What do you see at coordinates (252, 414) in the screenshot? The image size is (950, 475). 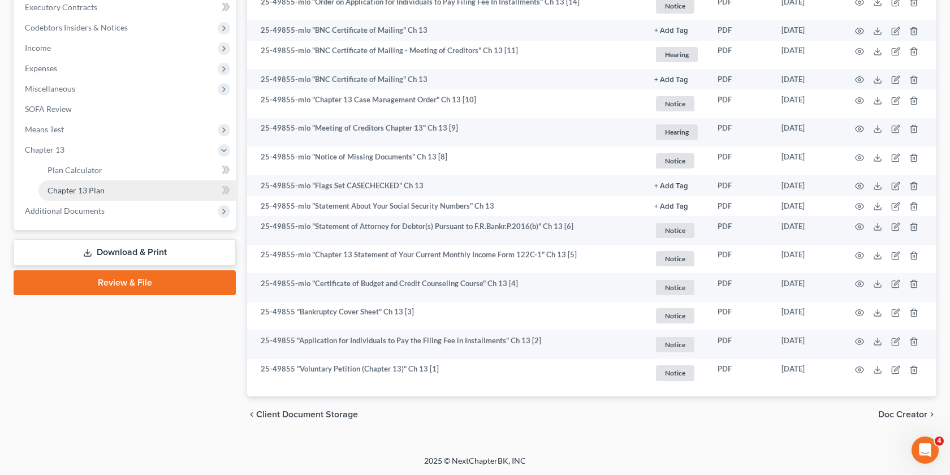 I see `i: chevron_left` at bounding box center [252, 414].